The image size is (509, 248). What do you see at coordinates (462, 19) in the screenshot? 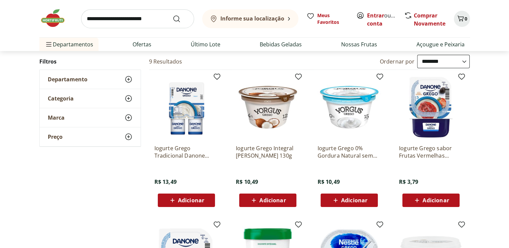
I see `button: Carrinho` at bounding box center [462, 19].